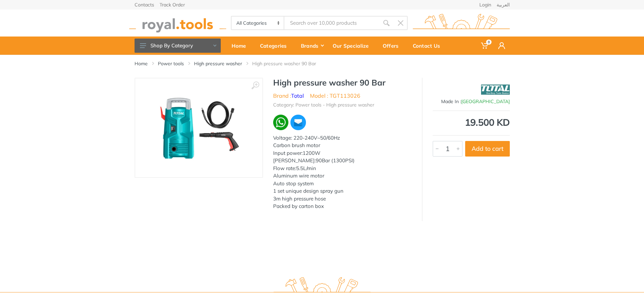 The width and height of the screenshot is (644, 308). What do you see at coordinates (335, 95) in the screenshot?
I see `li: Model : TGT113026` at bounding box center [335, 95].